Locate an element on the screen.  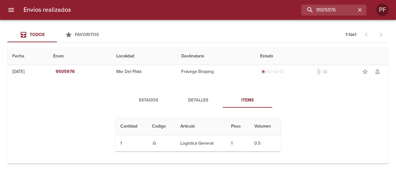
em: 9505976 is located at coordinates (65, 71).